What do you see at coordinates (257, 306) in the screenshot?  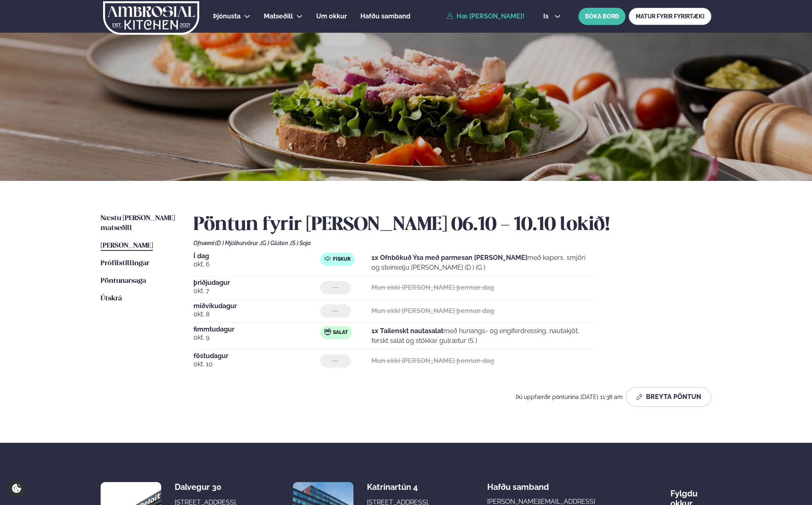 I see `span: miðvikudagur` at bounding box center [257, 306].